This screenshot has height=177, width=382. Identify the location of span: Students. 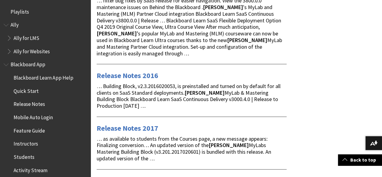
(24, 156).